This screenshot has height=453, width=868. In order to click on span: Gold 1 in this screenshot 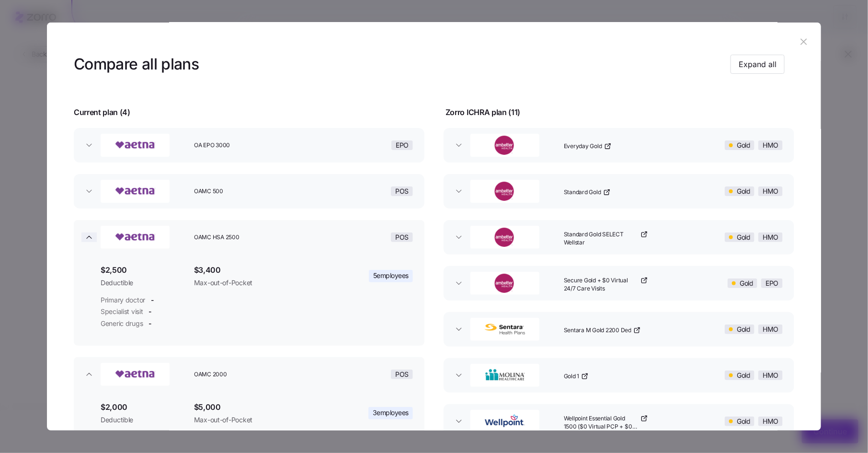, I will do `click(571, 376)`.